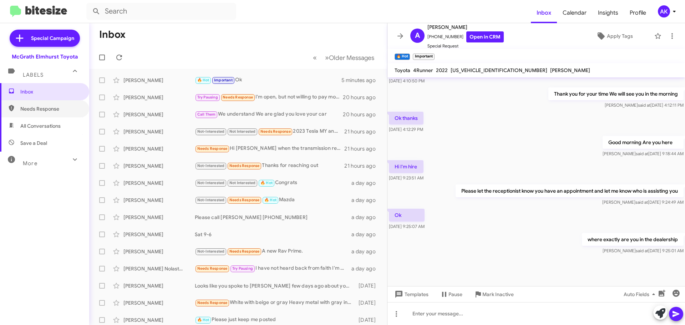  I want to click on button: Pause, so click(451, 294).